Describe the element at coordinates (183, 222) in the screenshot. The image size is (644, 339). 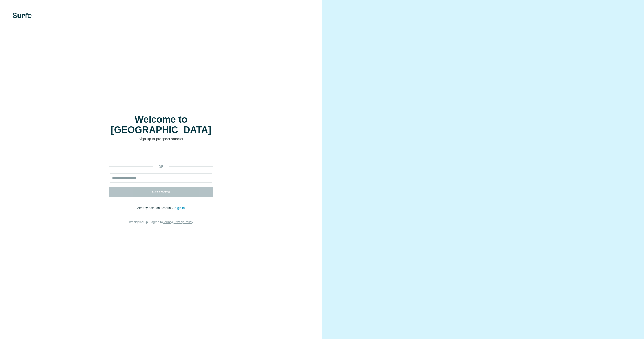
I see `a: Privacy Policy` at that location.